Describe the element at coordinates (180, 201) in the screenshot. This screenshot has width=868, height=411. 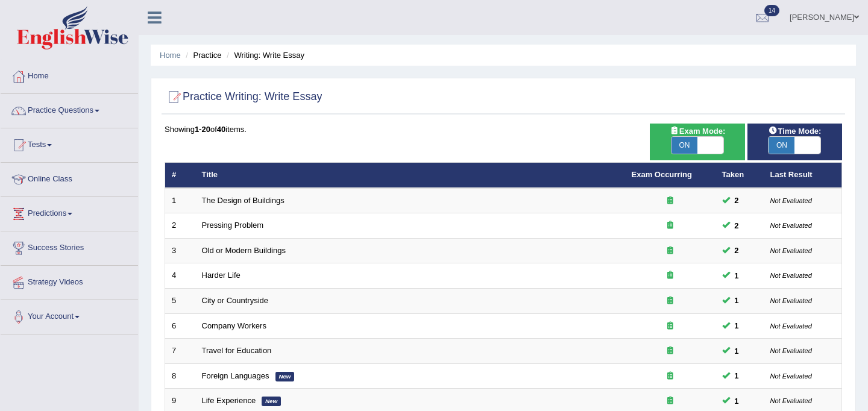
I see `td: 1` at that location.